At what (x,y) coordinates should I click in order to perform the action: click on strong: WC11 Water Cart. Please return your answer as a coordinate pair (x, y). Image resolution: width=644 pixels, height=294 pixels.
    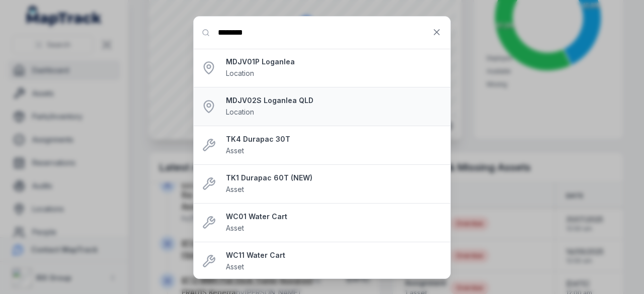
    Looking at the image, I should click on (334, 255).